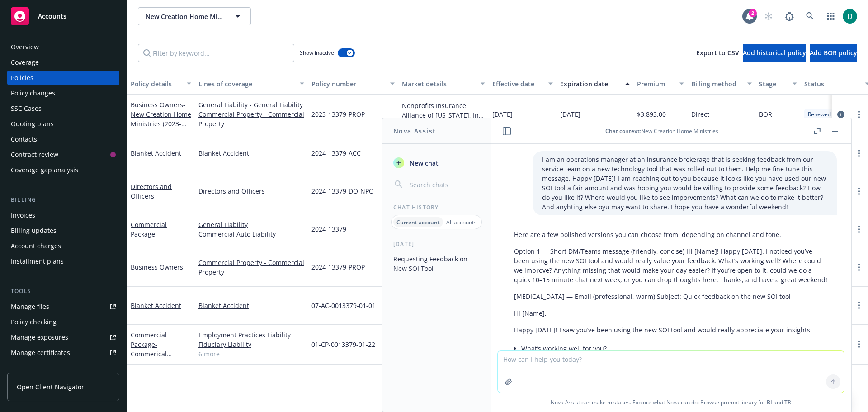 The height and width of the screenshot is (412, 868). Describe the element at coordinates (343, 190) in the screenshot. I see `span: 2024-13379-DO-NPO` at that location.